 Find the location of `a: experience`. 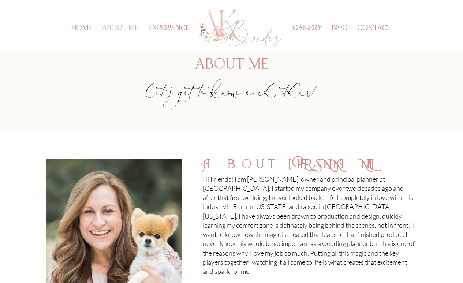

a: experience is located at coordinates (169, 38).